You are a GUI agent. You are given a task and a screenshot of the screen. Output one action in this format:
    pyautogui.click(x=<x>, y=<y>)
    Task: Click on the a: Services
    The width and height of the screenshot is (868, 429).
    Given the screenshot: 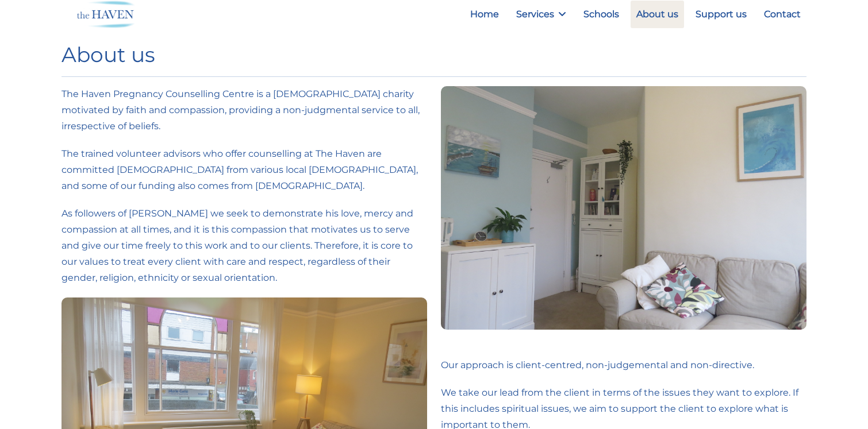 What is the action you would take?
    pyautogui.click(x=541, y=14)
    